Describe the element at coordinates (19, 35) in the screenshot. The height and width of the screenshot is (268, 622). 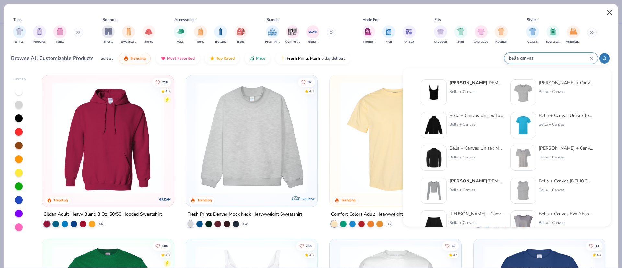
I see `div: filter for Shirts` at that location.